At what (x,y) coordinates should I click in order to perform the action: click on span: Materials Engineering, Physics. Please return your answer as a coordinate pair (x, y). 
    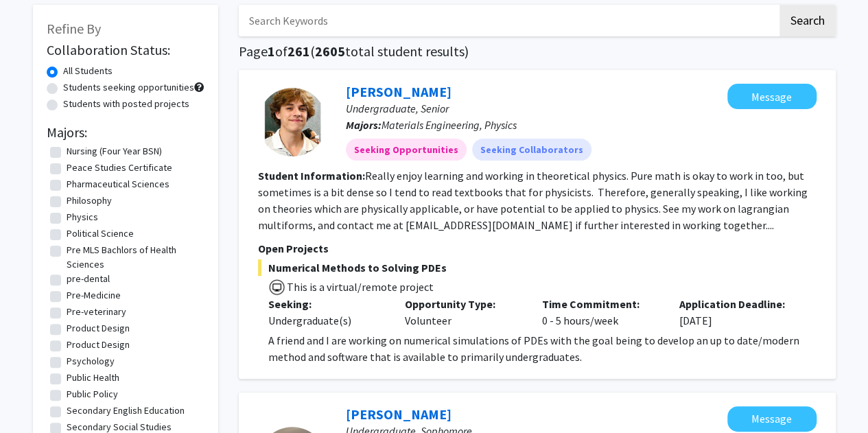
    Looking at the image, I should click on (449, 125).